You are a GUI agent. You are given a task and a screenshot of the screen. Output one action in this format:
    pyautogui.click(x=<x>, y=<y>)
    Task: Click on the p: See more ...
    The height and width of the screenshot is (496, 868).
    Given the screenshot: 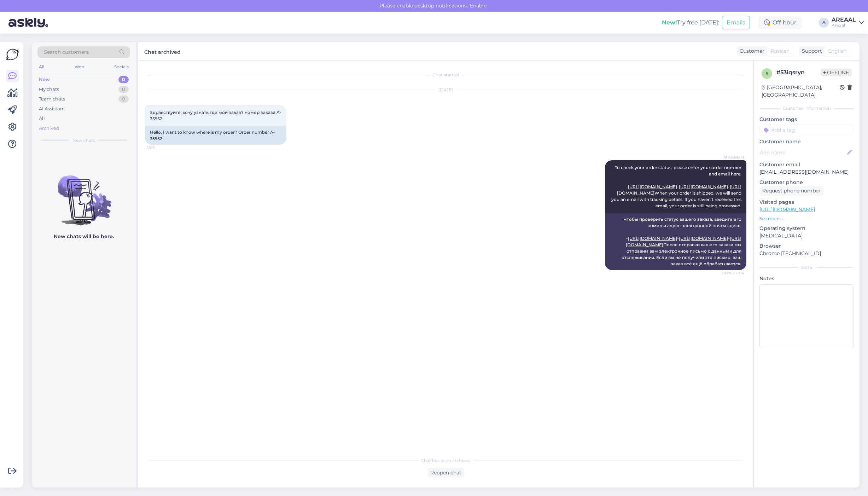 What is the action you would take?
    pyautogui.click(x=806, y=219)
    